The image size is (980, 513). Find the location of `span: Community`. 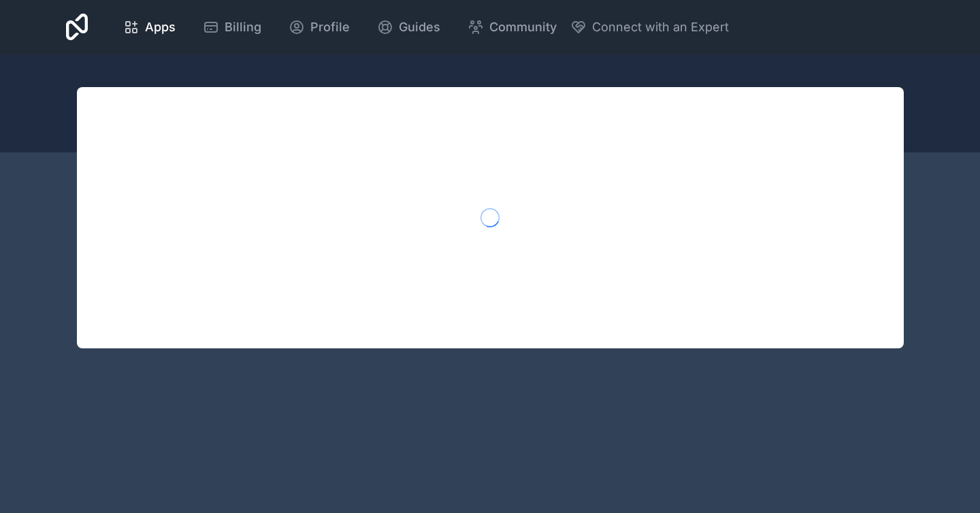

span: Community is located at coordinates (523, 27).